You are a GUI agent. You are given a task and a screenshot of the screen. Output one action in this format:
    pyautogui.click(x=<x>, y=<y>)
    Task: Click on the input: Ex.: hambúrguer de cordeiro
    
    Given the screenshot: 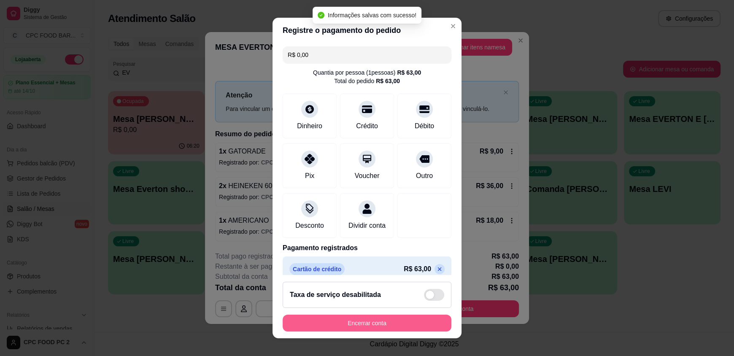 What is the action you would take?
    pyautogui.click(x=367, y=55)
    